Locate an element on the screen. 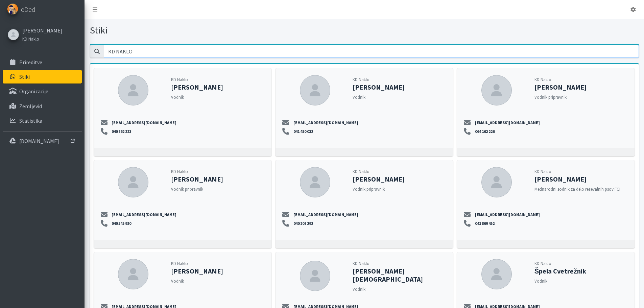 This screenshot has height=308, width=644. h1: Stiki is located at coordinates (226, 30).